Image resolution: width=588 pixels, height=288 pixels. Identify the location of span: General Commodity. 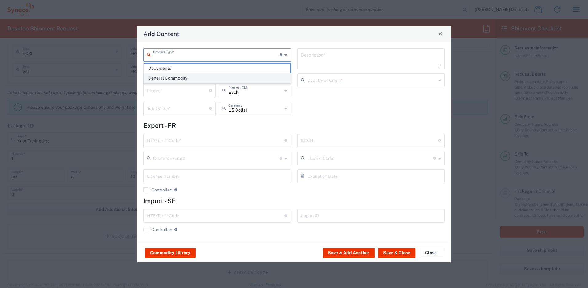
(217, 78).